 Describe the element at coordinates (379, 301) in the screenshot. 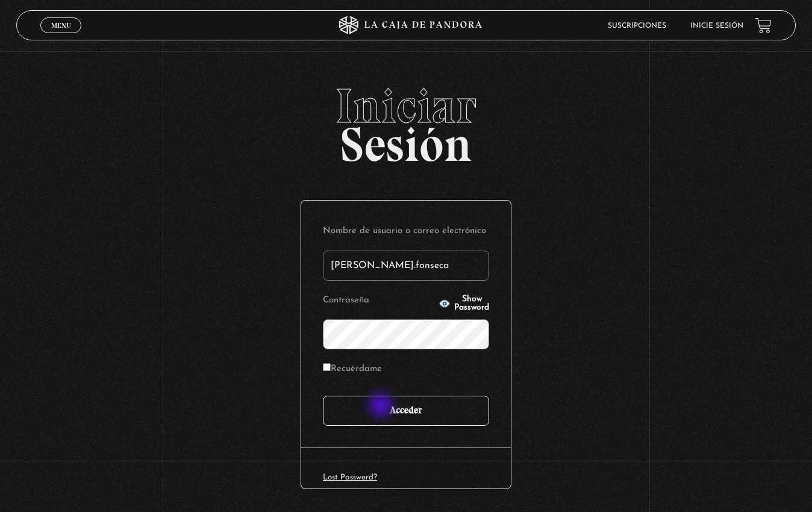

I see `label: Contraseña` at that location.